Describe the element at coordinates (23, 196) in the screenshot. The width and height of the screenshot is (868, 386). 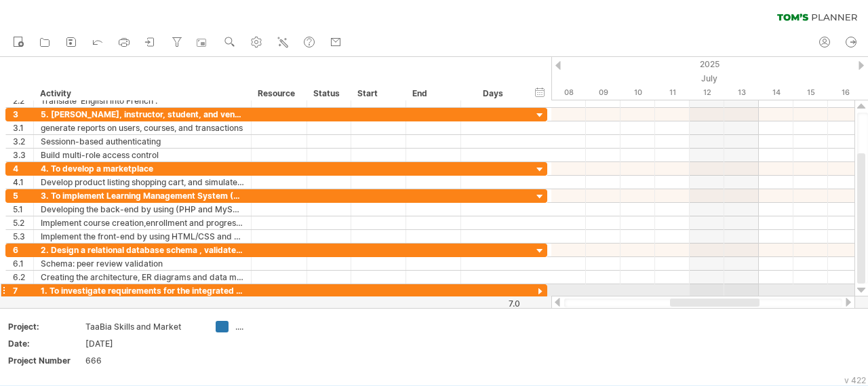
I see `div: 5` at that location.